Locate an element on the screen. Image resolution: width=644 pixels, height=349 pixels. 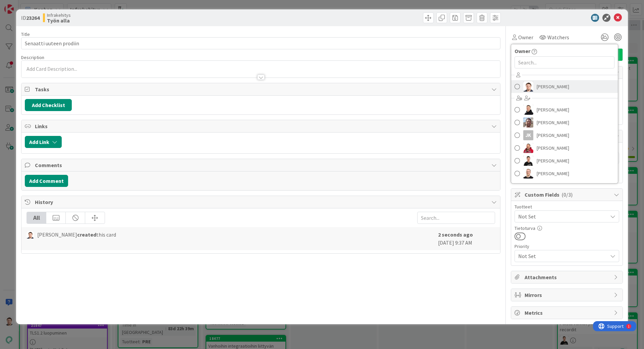
b: created is located at coordinates (87, 235).